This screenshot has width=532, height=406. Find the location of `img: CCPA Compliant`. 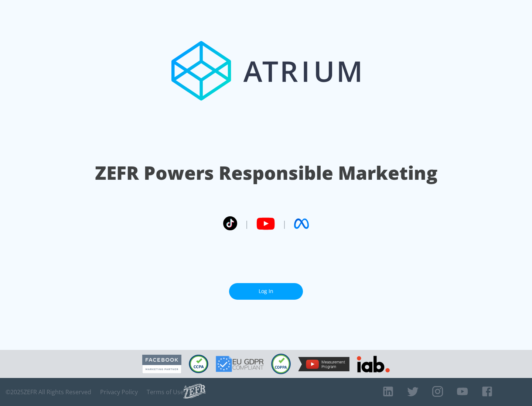

img: CCPA Compliant is located at coordinates (198, 364).